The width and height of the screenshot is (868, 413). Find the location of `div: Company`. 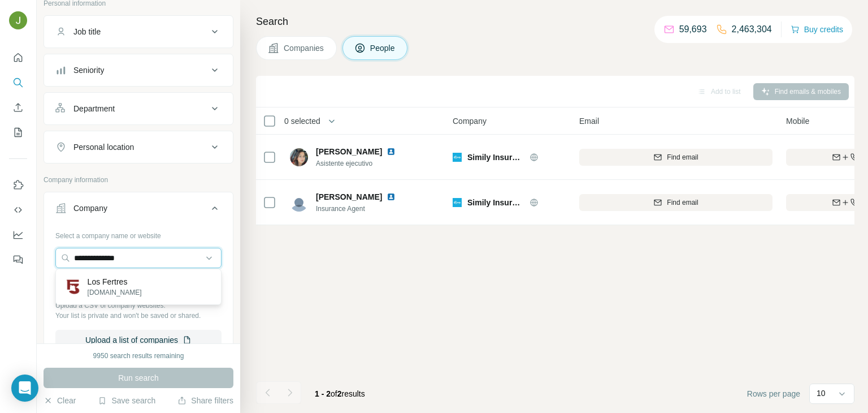

div: Company is located at coordinates (91, 208).